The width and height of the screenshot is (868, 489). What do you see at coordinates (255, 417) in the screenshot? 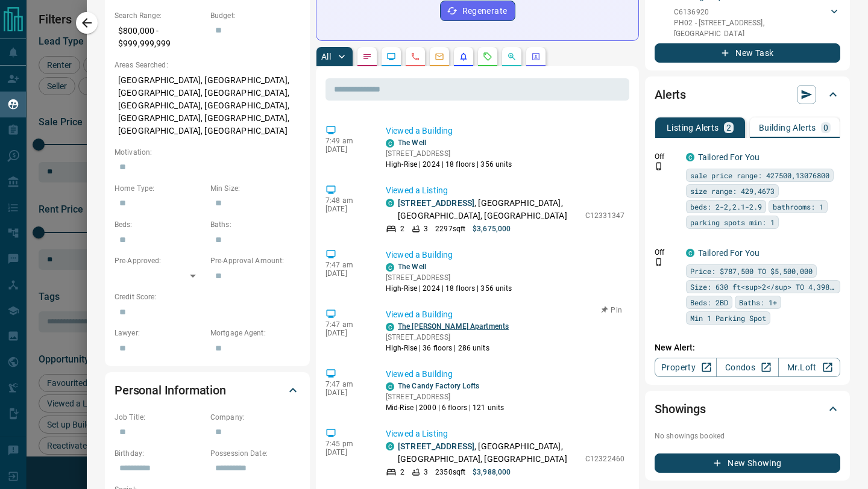
I see `p: Company:` at bounding box center [255, 417].